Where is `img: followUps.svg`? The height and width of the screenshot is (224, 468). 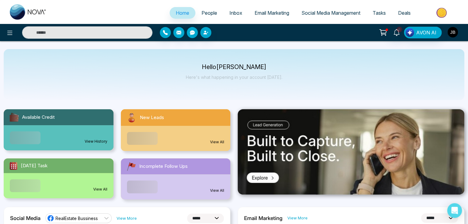
img: followUps.svg is located at coordinates (131, 166).